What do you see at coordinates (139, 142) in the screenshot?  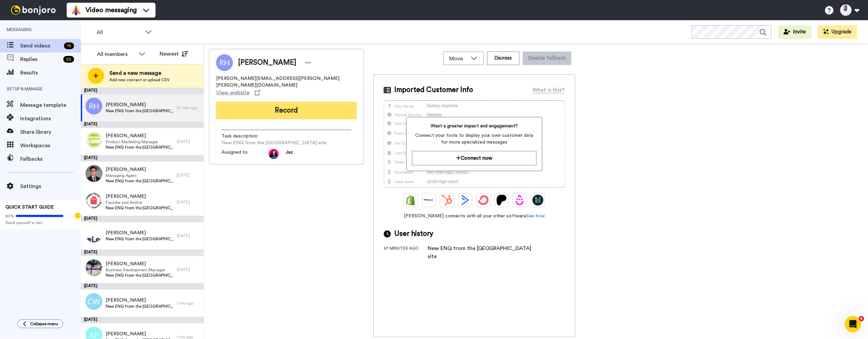 I see `span: Product Marketing Manager` at bounding box center [139, 142].